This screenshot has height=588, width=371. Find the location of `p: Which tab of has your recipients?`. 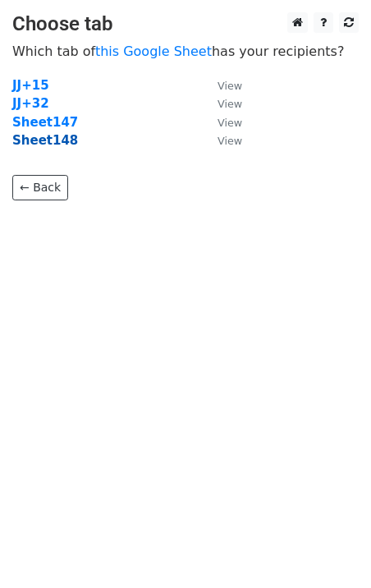

p: Which tab of has your recipients? is located at coordinates (185, 51).